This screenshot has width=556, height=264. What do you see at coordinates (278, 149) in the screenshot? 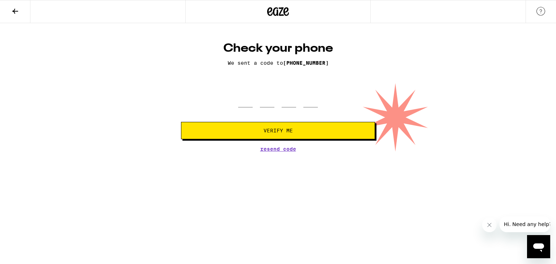
I see `span: Resend Code` at bounding box center [278, 149].